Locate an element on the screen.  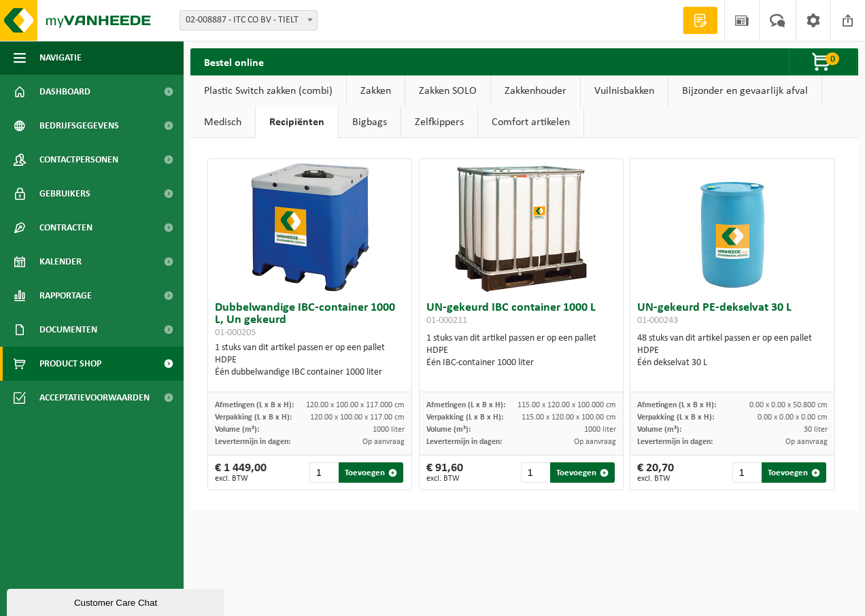
span: 120.00 x 100.00 x 117.00 cm is located at coordinates (357, 417).